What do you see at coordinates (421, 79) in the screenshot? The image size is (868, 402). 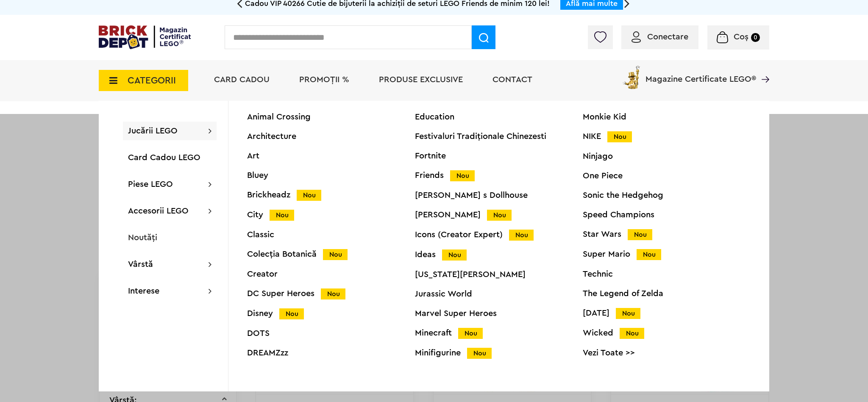 I see `a: Produse exclusive` at bounding box center [421, 79].